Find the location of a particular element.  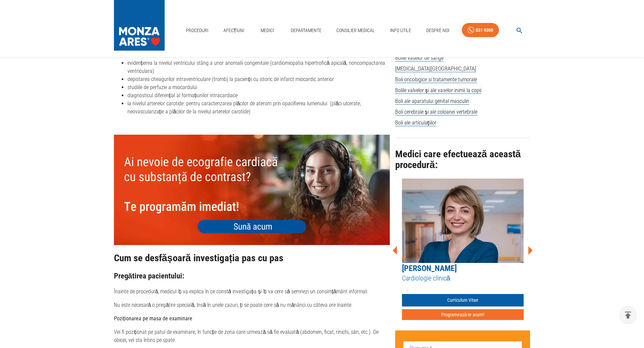

button: delete is located at coordinates (628, 315).